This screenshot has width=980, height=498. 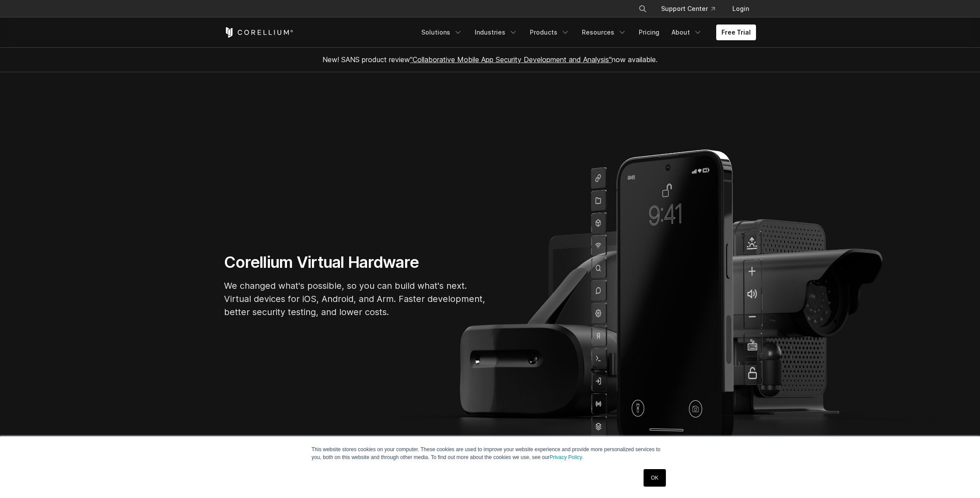 I want to click on a: About, so click(x=687, y=32).